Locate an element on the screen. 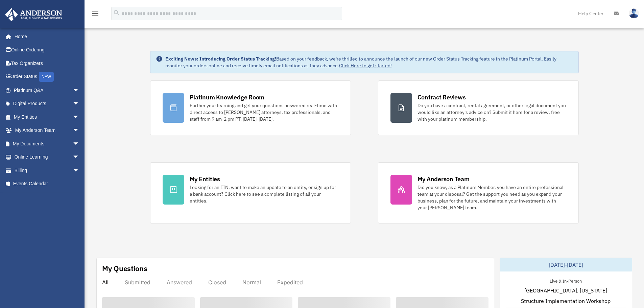  div: My Questions is located at coordinates (125, 268).